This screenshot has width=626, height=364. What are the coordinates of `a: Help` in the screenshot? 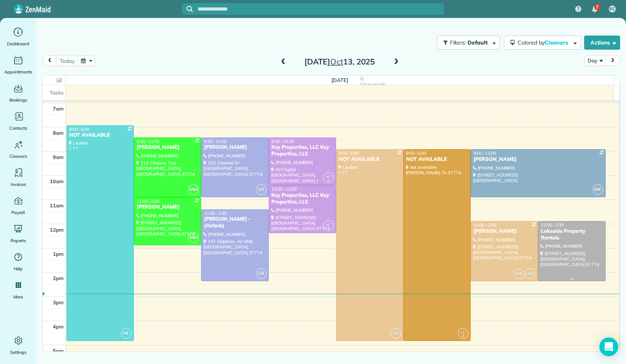 It's located at (18, 262).